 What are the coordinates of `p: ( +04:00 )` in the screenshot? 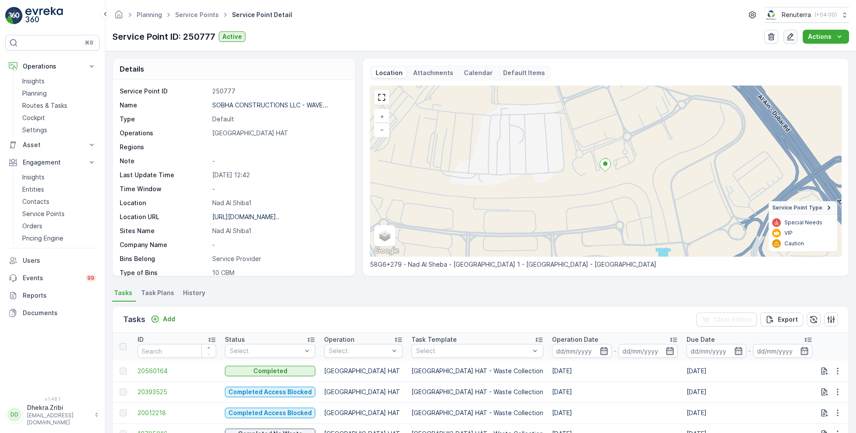 It's located at (825, 15).